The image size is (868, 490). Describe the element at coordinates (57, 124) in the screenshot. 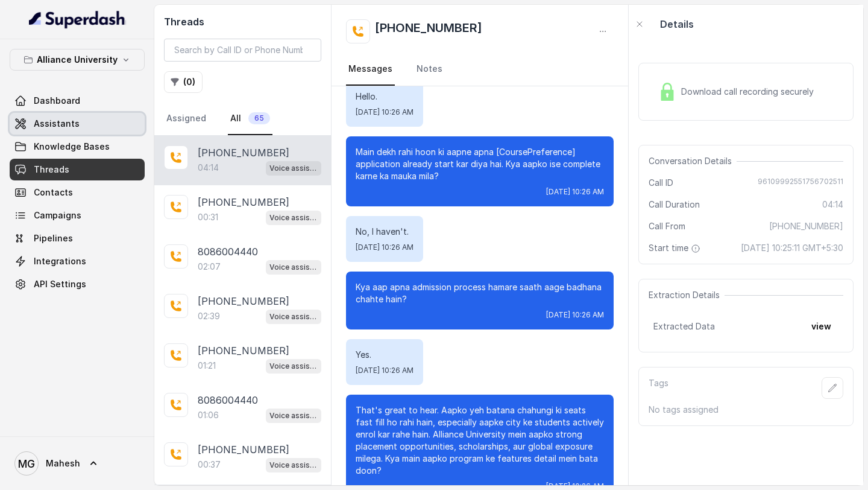

I see `span: Assistants` at that location.